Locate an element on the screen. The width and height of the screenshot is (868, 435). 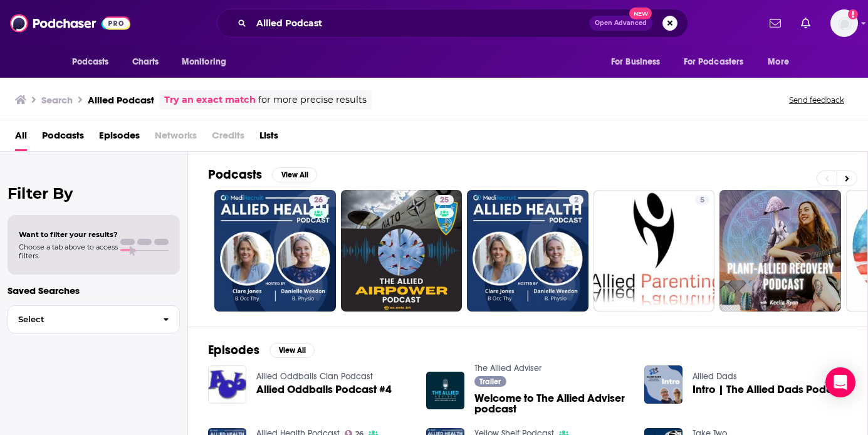
a: Podcasts is located at coordinates (62, 138).